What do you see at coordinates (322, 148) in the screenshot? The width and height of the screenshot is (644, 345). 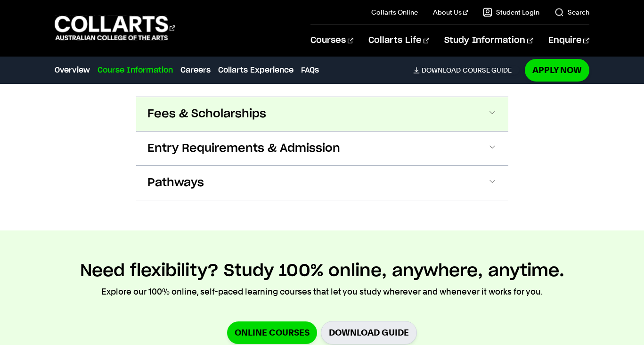 I see `button: Entry Requirements & Admission` at bounding box center [322, 148].